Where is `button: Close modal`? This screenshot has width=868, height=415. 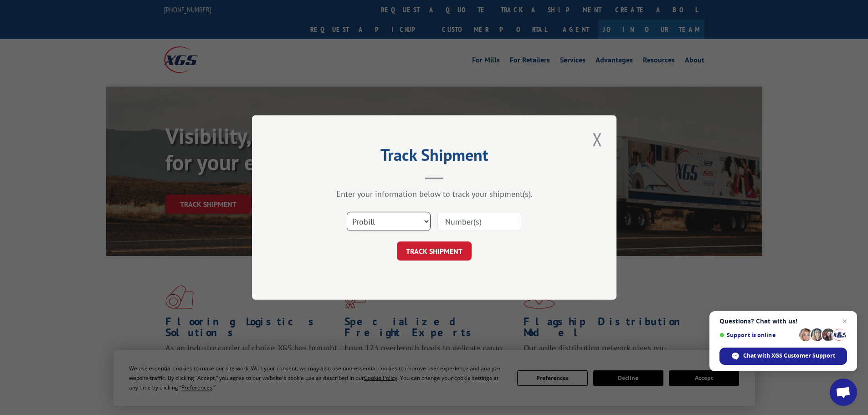 button: Close modal is located at coordinates (598, 139).